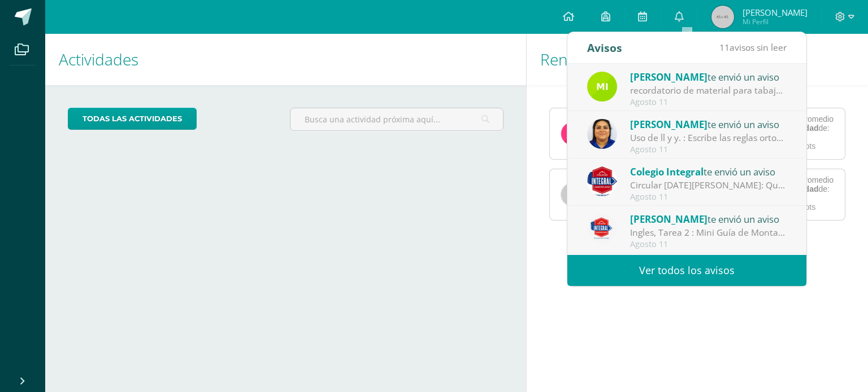  What do you see at coordinates (709, 232) in the screenshot?
I see `div: Ingles, Tarea 2 : Mini Guía de Montaña: Tarea 2 : Mini Guía de Montaña Descripción: Usando su cre...` at bounding box center [709, 232].